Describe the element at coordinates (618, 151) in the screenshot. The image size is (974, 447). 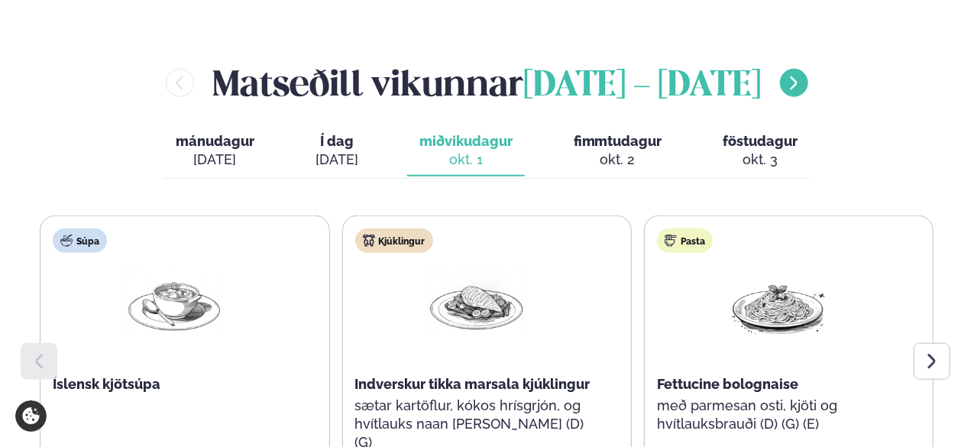
I see `button: fimmtudagur okt. 2` at that location.